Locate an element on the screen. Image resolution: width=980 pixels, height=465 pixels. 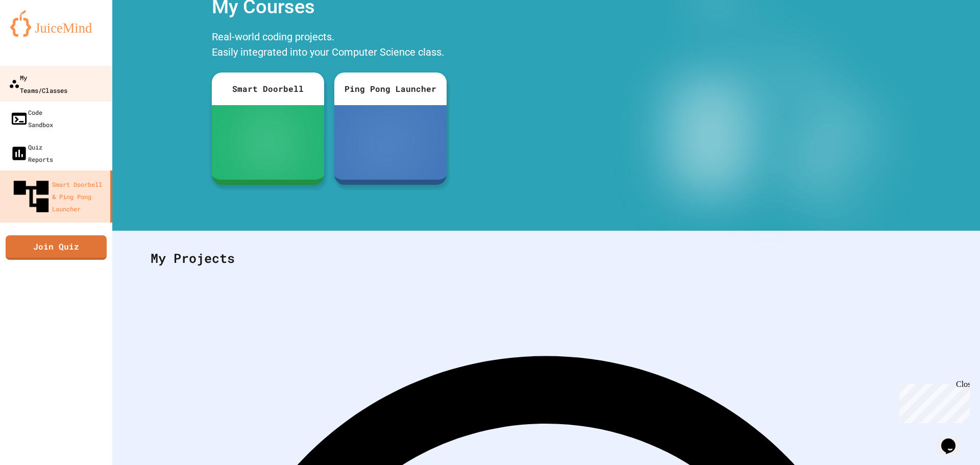
div: Code Sandbox is located at coordinates (32, 119).